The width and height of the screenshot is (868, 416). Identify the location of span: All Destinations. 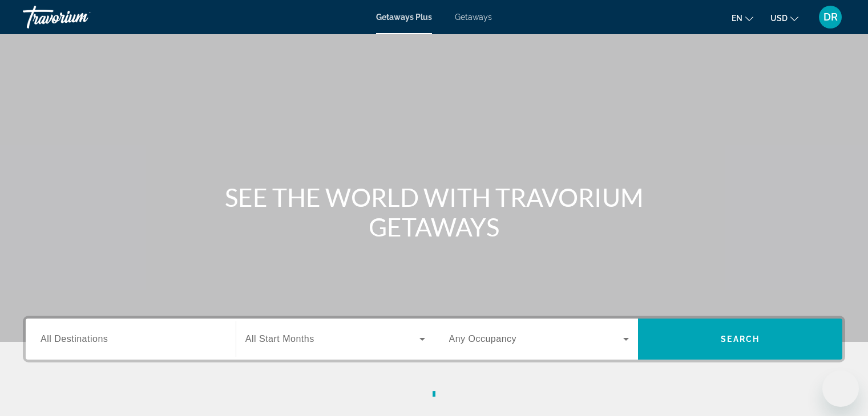
(74, 339).